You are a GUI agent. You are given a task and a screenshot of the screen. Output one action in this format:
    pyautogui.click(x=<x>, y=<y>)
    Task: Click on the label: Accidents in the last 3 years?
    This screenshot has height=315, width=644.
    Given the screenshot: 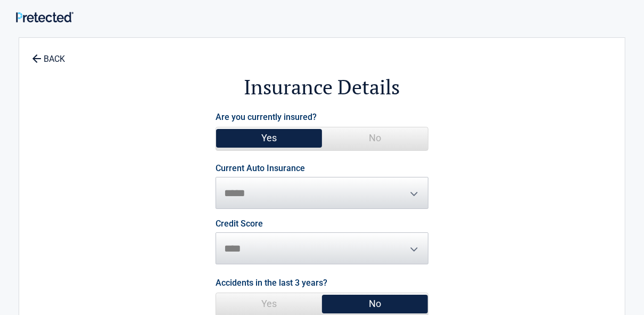 What is the action you would take?
    pyautogui.click(x=272, y=282)
    